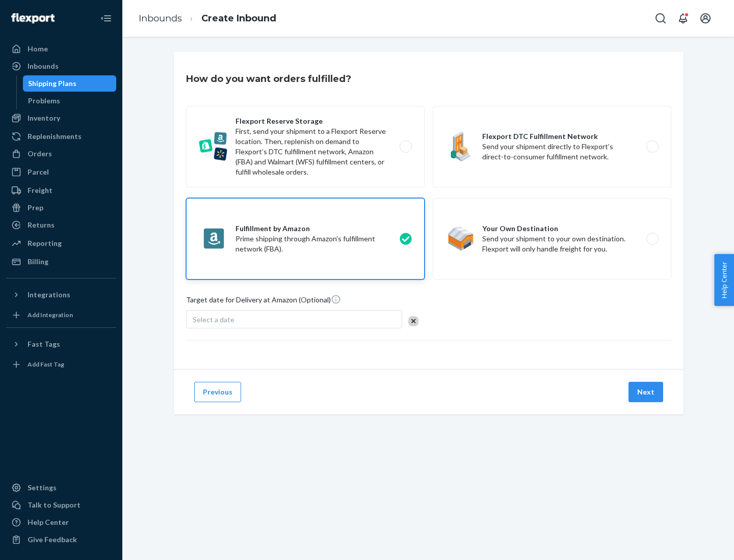 The image size is (734, 560). Describe the element at coordinates (54, 505) in the screenshot. I see `div: Talk to Support` at that location.